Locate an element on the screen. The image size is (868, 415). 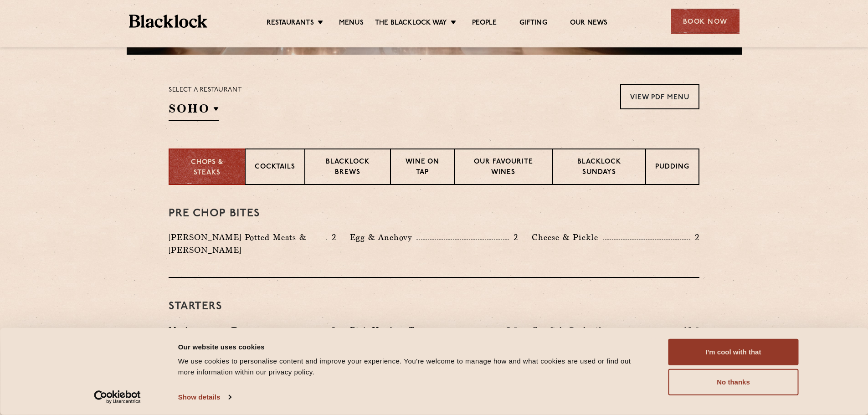
h2: SOHO is located at coordinates (193, 111).